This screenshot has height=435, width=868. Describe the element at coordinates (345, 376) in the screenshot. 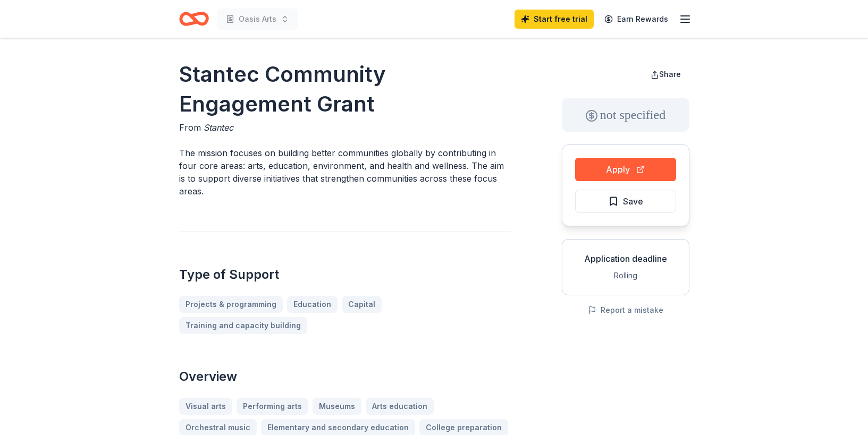

I see `h2: Overview` at that location.